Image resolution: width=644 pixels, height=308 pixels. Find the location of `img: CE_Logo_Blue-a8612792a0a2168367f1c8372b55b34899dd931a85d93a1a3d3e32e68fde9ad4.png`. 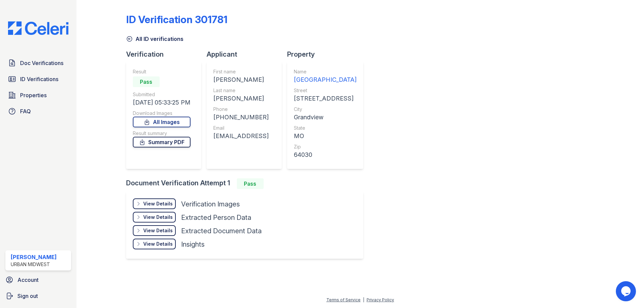

img: CE_Logo_Blue-a8612792a0a2168367f1c8372b55b34899dd931a85d93a1a3d3e32e68fde9ad4.png is located at coordinates (39, 28).